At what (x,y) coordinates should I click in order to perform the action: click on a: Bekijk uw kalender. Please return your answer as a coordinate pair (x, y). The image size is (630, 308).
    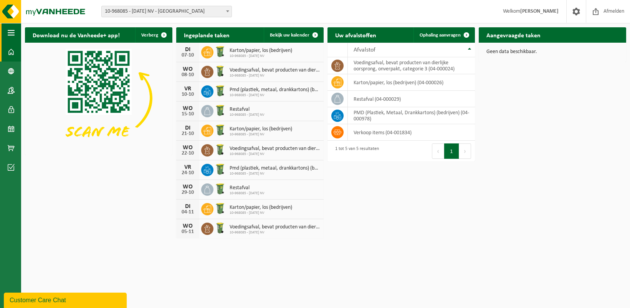
    Looking at the image, I should click on (294, 35).